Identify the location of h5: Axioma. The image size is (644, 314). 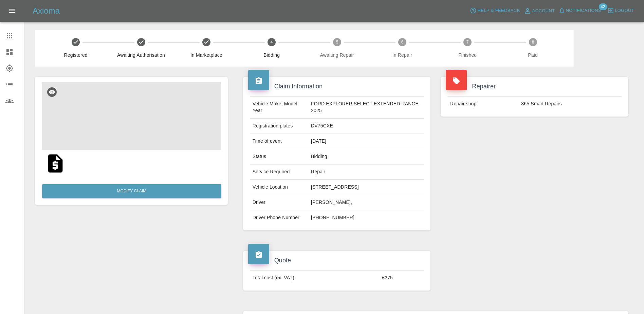
(46, 11).